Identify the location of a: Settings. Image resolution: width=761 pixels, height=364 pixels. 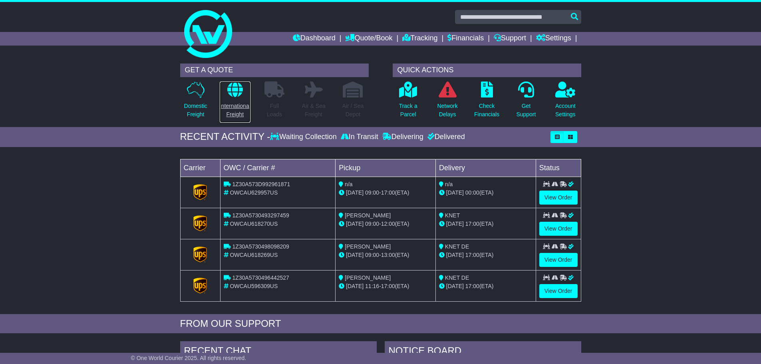
(554, 39).